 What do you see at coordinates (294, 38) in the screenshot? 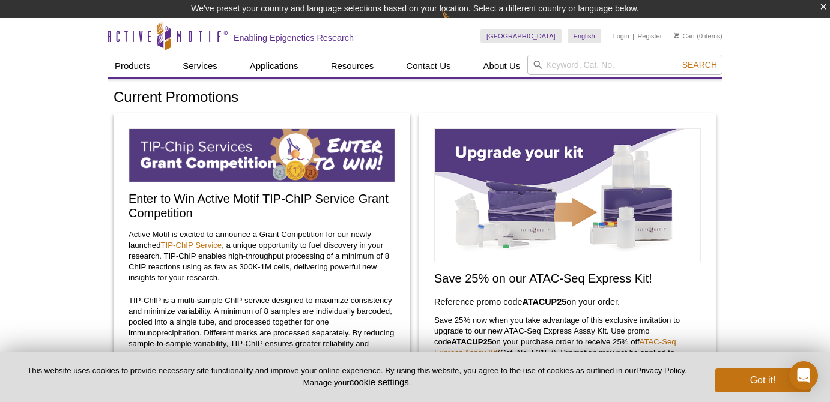
I see `h2: Enabling Epigenetics Research` at bounding box center [294, 38].